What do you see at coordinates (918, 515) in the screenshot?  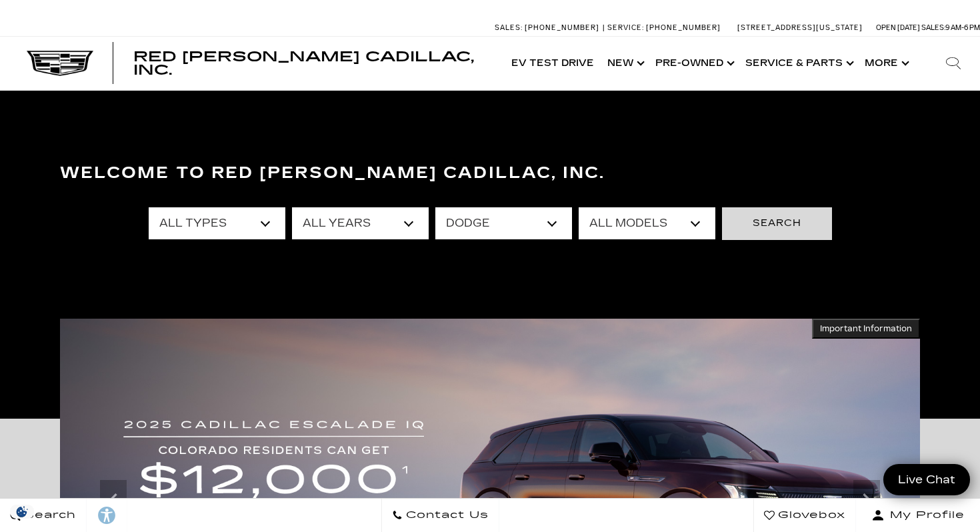 I see `button: Open user profile menu` at bounding box center [918, 515].